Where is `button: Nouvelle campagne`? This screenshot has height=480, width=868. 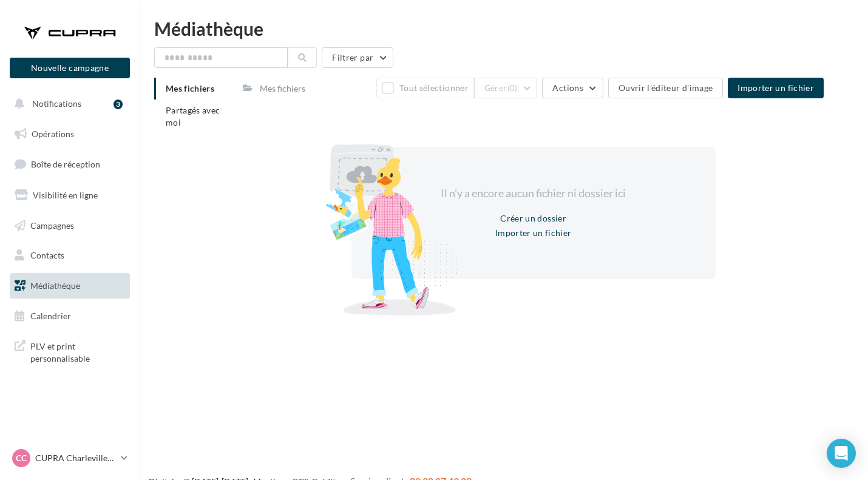
button: Nouvelle campagne is located at coordinates (70, 68).